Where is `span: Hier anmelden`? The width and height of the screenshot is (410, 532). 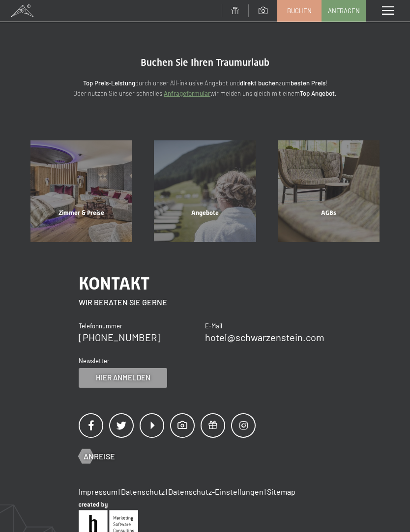
span: Hier anmelden is located at coordinates (123, 377).